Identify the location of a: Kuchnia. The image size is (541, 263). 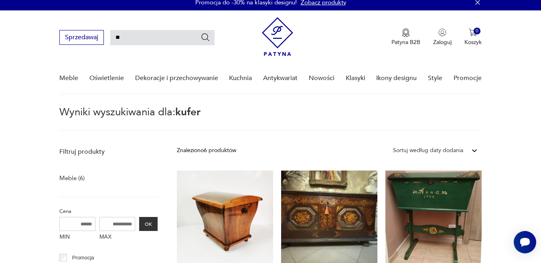
(240, 78).